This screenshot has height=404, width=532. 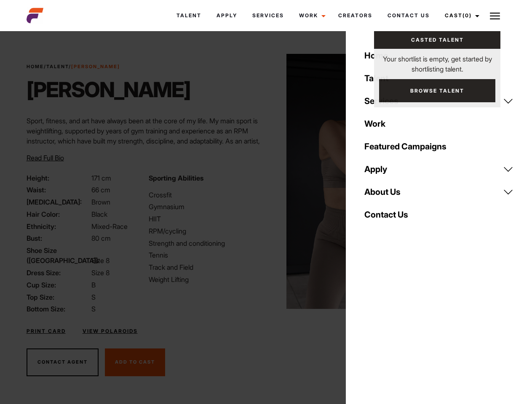 What do you see at coordinates (101, 190) in the screenshot?
I see `span: 66 cm` at bounding box center [101, 190].